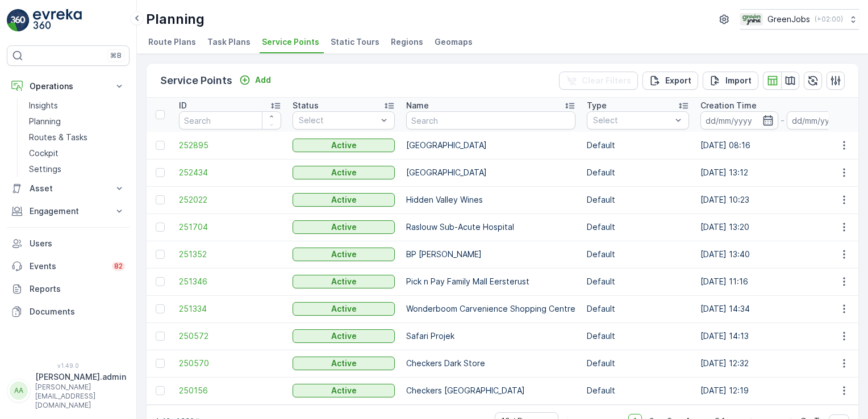 Image resolution: width=868 pixels, height=419 pixels. What do you see at coordinates (632, 120) in the screenshot?
I see `p: Select` at bounding box center [632, 120].